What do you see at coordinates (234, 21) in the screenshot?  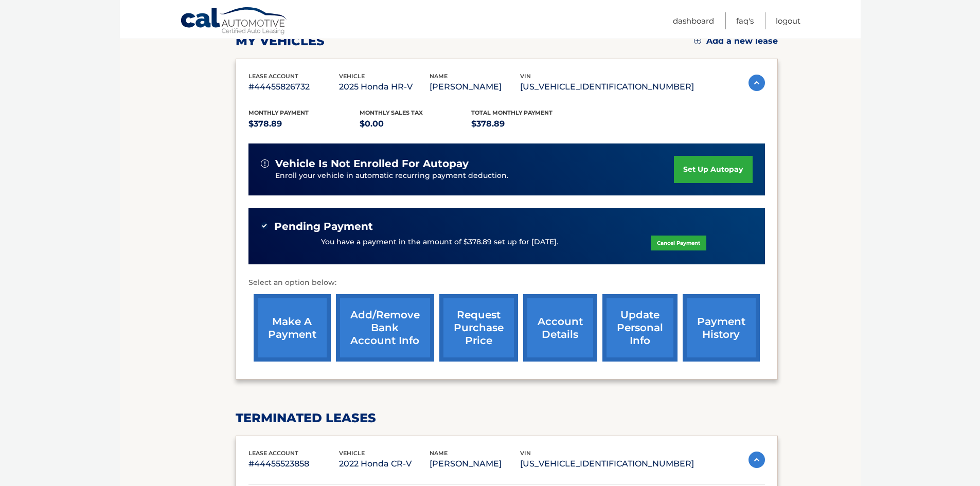 I see `a: Cal Automotive` at bounding box center [234, 21].